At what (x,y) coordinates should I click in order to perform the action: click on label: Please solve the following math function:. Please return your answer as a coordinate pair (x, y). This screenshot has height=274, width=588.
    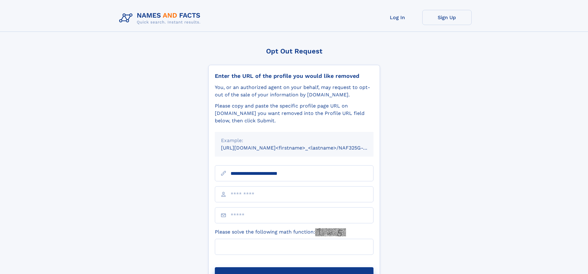
    Looking at the image, I should click on (280, 232).